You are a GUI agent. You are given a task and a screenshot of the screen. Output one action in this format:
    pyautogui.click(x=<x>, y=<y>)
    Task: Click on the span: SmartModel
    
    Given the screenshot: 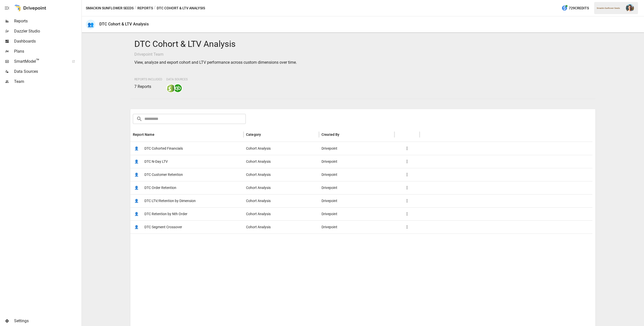 What is the action you would take?
    pyautogui.click(x=40, y=61)
    